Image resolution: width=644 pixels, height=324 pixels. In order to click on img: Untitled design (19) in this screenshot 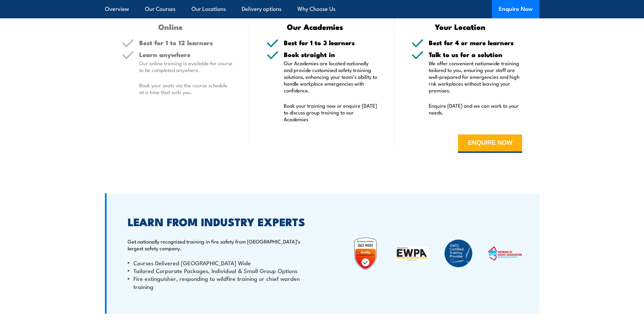, I will do `click(365, 253)`.